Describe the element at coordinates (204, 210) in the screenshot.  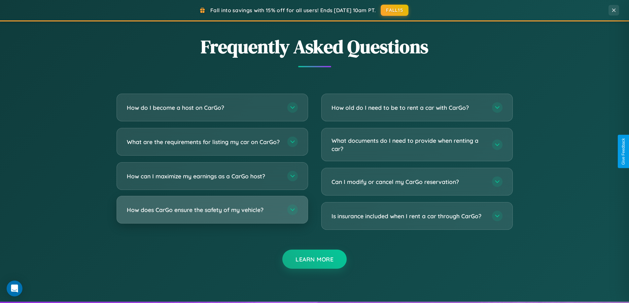
I see `h3: How does CarGo ensure the safety of my vehicle?` at that location.